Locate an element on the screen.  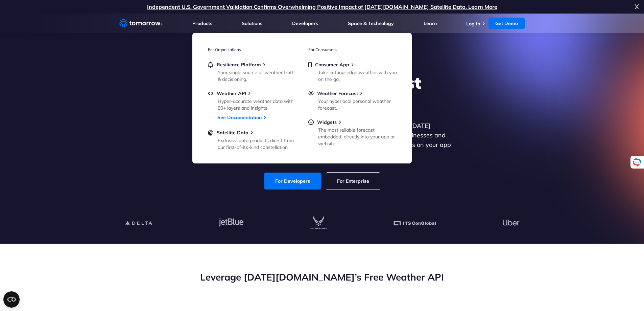
a: Satellite DataExclusive data products direct from our first-of-its-kind constellation is located at coordinates (252, 139).